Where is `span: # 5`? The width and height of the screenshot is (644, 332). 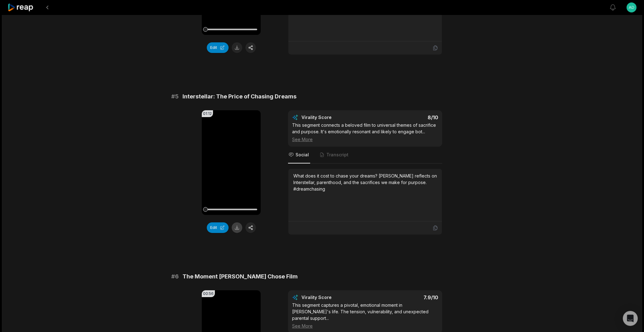 span: # 5 is located at coordinates (175, 97).